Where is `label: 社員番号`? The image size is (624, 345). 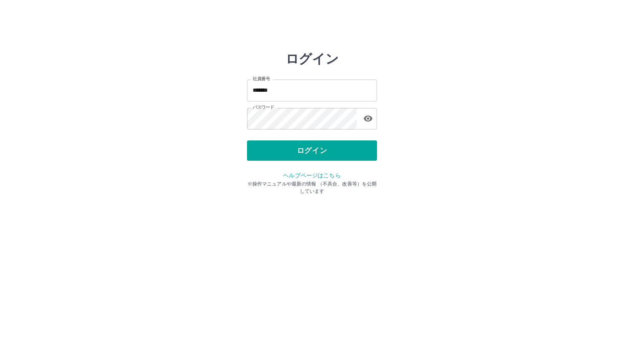
label: 社員番号 is located at coordinates (261, 79).